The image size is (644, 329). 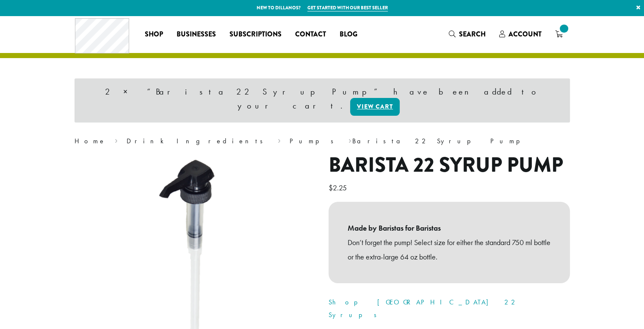 I want to click on span: Shop, so click(x=154, y=34).